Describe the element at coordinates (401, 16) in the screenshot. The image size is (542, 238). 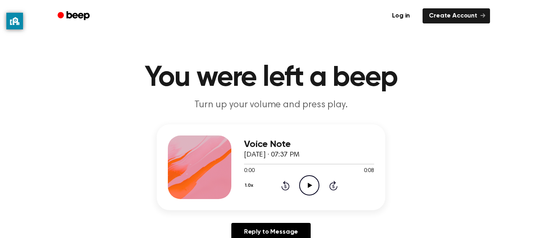
I see `a: Log in` at that location.